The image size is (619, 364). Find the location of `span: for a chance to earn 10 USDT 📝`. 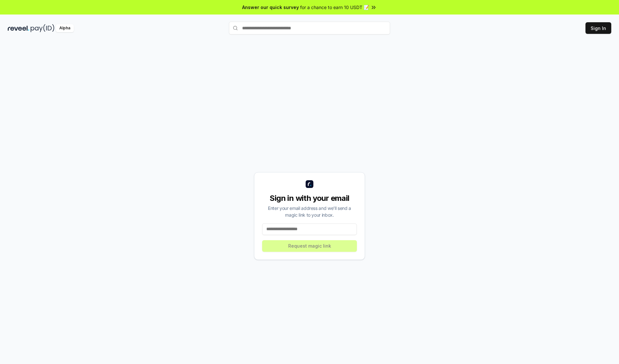

span: for a chance to earn 10 USDT 📝 is located at coordinates (334, 7).